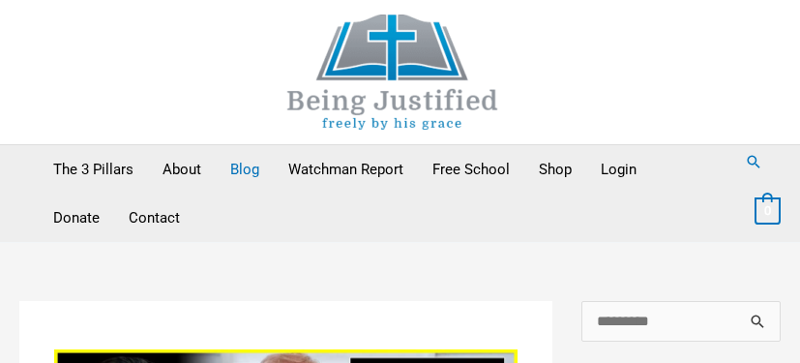  Describe the element at coordinates (382, 193) in the screenshot. I see `nav: Primary Site Navigation` at that location.